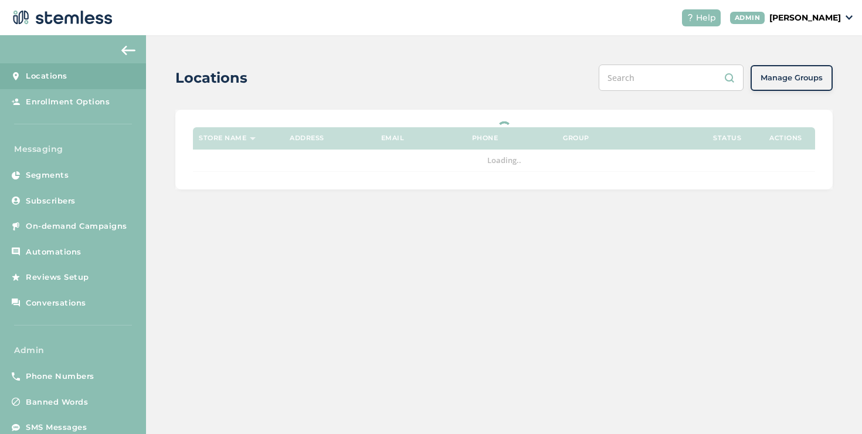  What do you see at coordinates (67, 102) in the screenshot?
I see `span: Enrollment Options` at bounding box center [67, 102].